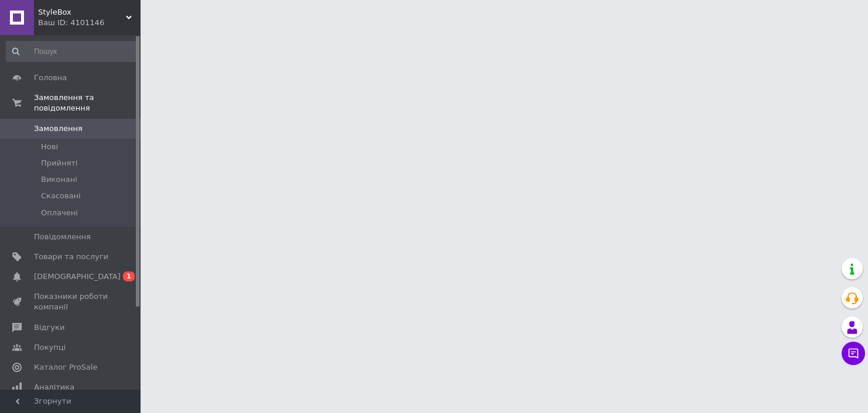 The image size is (868, 413). Describe the element at coordinates (49, 328) in the screenshot. I see `span: Відгуки` at that location.